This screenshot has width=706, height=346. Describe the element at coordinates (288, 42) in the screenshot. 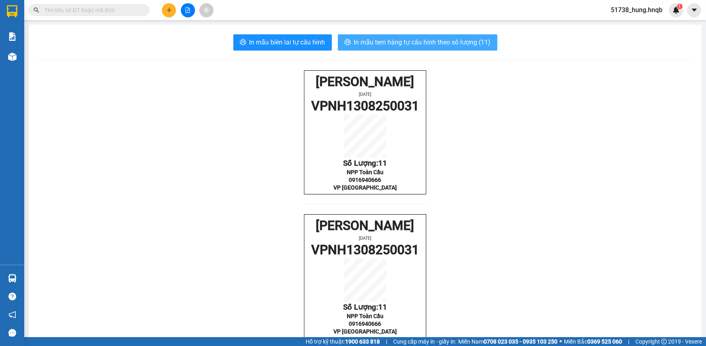

I see `span: In mẫu biên lai tự cấu hình` at that location.